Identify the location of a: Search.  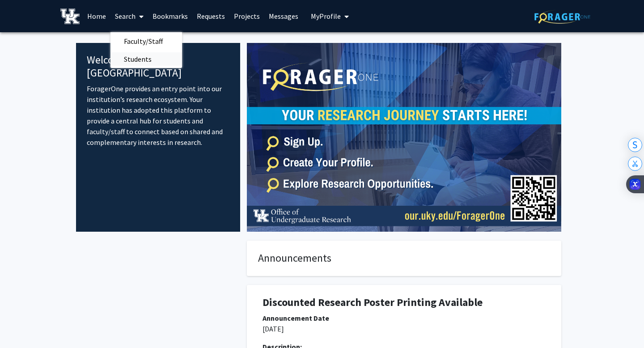
(129, 16).